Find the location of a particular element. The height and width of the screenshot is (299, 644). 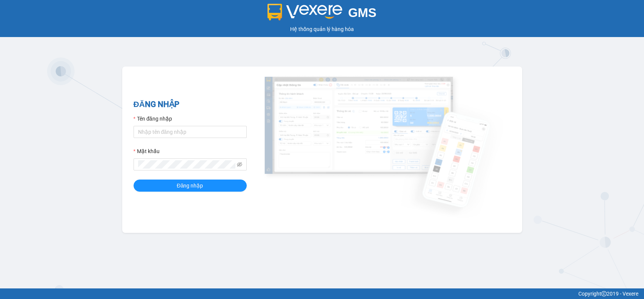

h2: ĐĂNG NHẬP is located at coordinates (190, 104).